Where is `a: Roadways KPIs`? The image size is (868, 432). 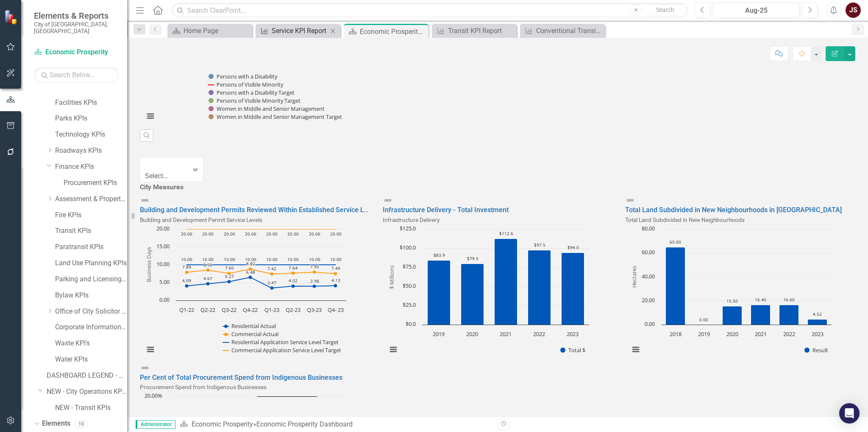 a: Roadways KPIs is located at coordinates (91, 151).